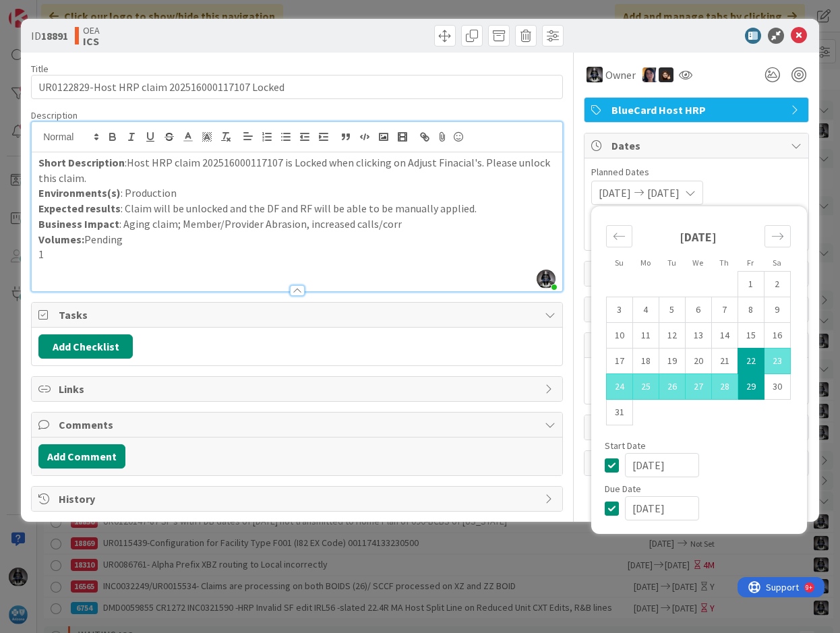 This screenshot has height=633, width=840. What do you see at coordinates (724, 361) in the screenshot?
I see `td: Choose Thursday, 08/21/2025 12:00 PM as your check-in date. It’s available.` at bounding box center [724, 361].